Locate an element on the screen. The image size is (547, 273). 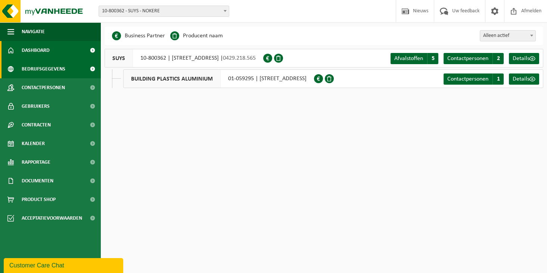
span: Navigatie is located at coordinates (33, 32).